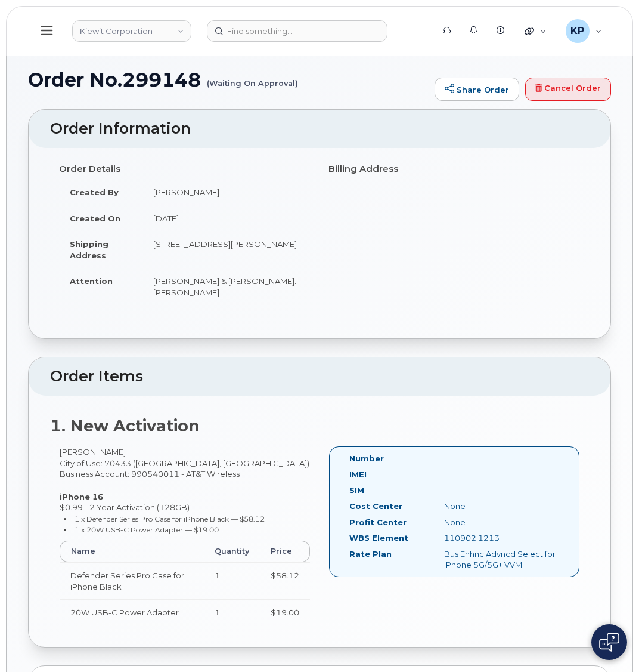 Image resolution: width=639 pixels, height=672 pixels. Describe the element at coordinates (378, 522) in the screenshot. I see `label: Profit Center` at that location.